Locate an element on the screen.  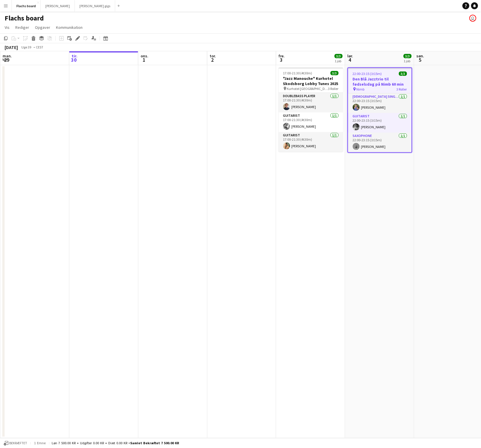
span: Opgaver is located at coordinates (42, 28).